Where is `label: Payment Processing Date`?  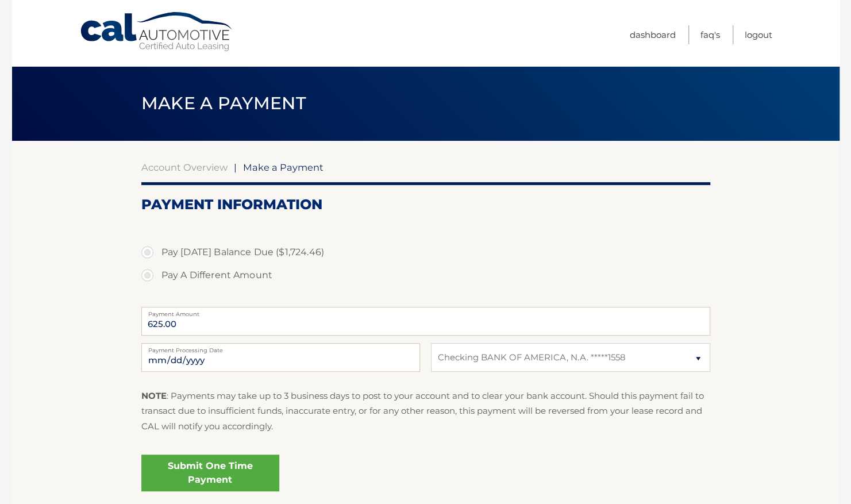 label: Payment Processing Date is located at coordinates (281, 348).